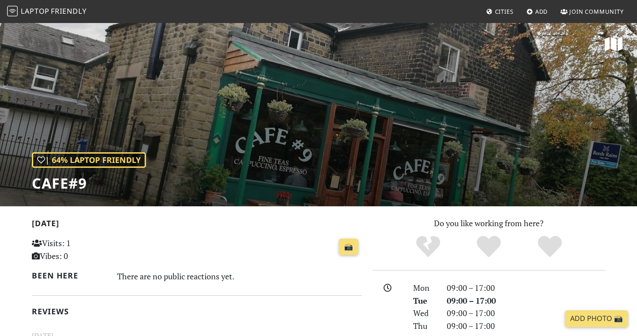 The image size is (637, 336). Describe the element at coordinates (69, 11) in the screenshot. I see `span: Friendly` at that location.